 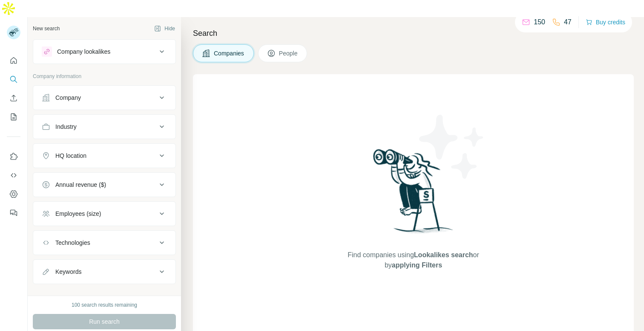 What do you see at coordinates (413, 260) in the screenshot?
I see `span: Find companies using or by` at bounding box center [413, 260].